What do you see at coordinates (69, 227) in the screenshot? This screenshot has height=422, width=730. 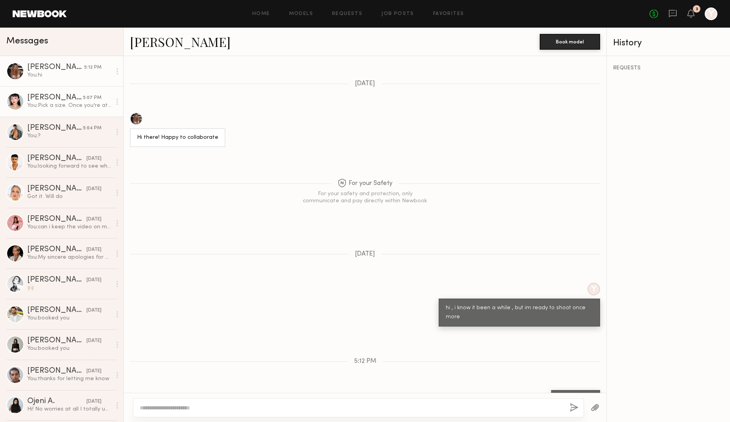 I see `div: You: can i keep the video on my iinstagram feed though ?` at bounding box center [69, 227].